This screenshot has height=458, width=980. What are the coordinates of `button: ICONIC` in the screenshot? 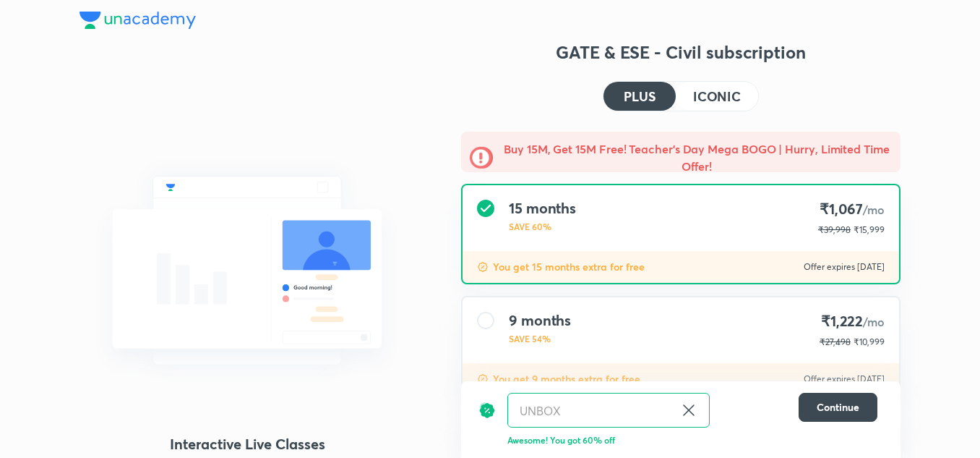 It's located at (717, 97).